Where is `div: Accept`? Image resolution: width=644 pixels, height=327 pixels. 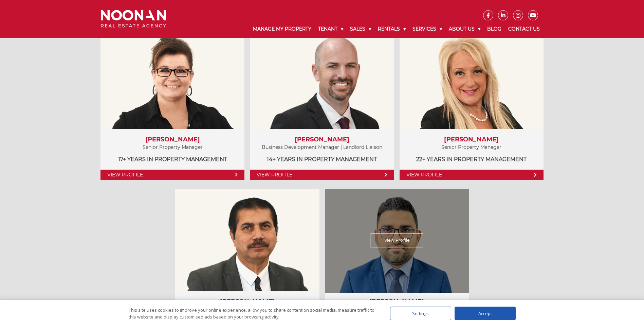
div: Accept is located at coordinates (486, 313).